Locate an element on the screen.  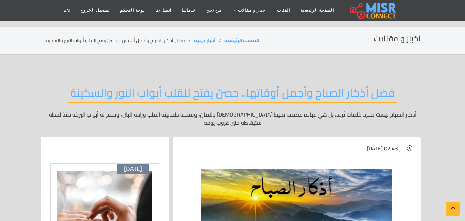
img: main.misr_connect is located at coordinates (373, 10).